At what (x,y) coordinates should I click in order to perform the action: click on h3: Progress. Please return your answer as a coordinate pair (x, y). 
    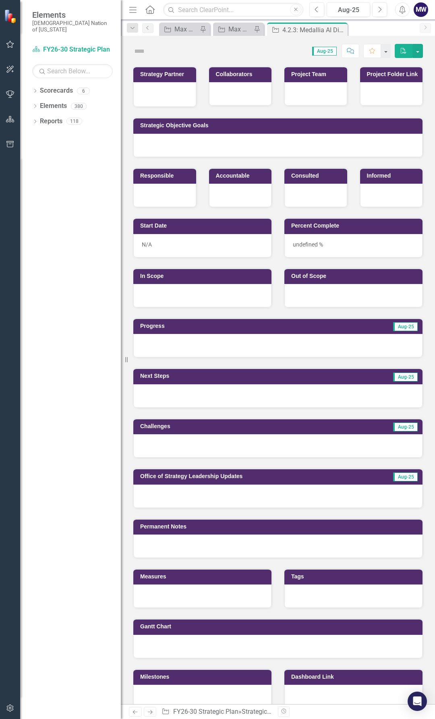
    Looking at the image, I should click on (208, 326).